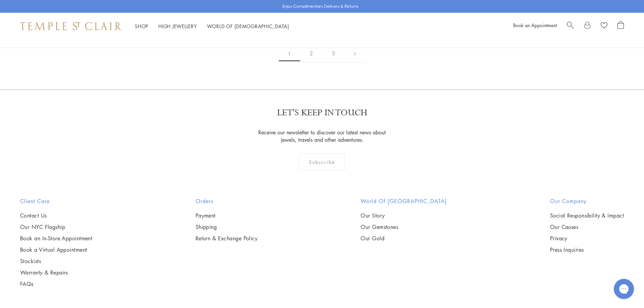 The height and width of the screenshot is (308, 644). What do you see at coordinates (56, 261) in the screenshot?
I see `a: Stockists` at bounding box center [56, 261].